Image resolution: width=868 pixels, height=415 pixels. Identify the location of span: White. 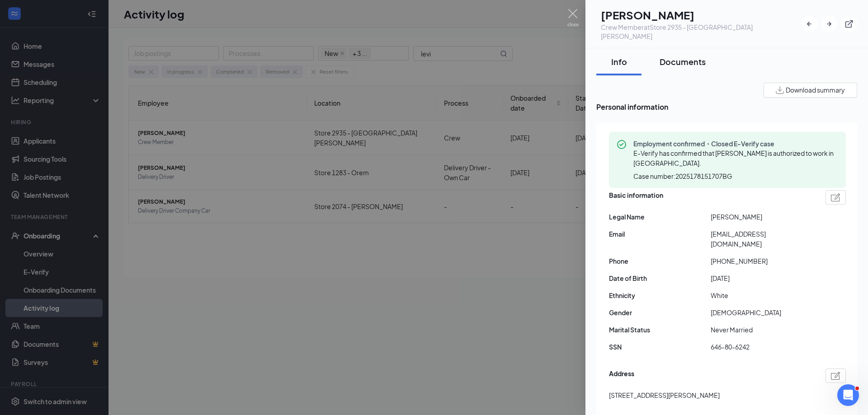
(762, 296).